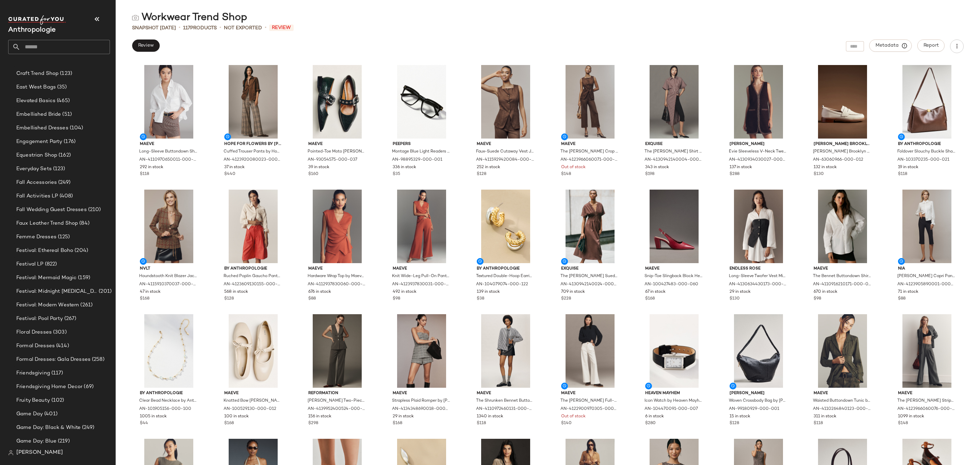 The width and height of the screenshot is (980, 465). What do you see at coordinates (253, 285) in the screenshot?
I see `span: AN-4123609130155-000-066` at bounding box center [253, 285].